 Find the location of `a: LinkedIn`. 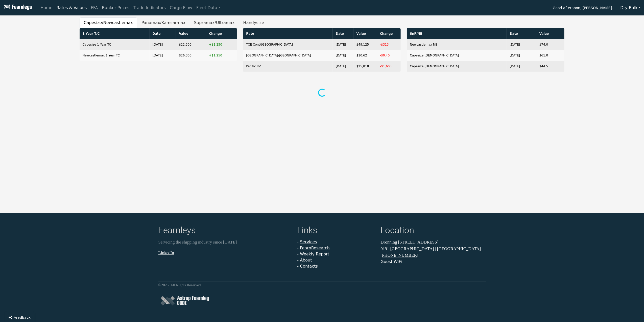

a: LinkedIn is located at coordinates (166, 252).